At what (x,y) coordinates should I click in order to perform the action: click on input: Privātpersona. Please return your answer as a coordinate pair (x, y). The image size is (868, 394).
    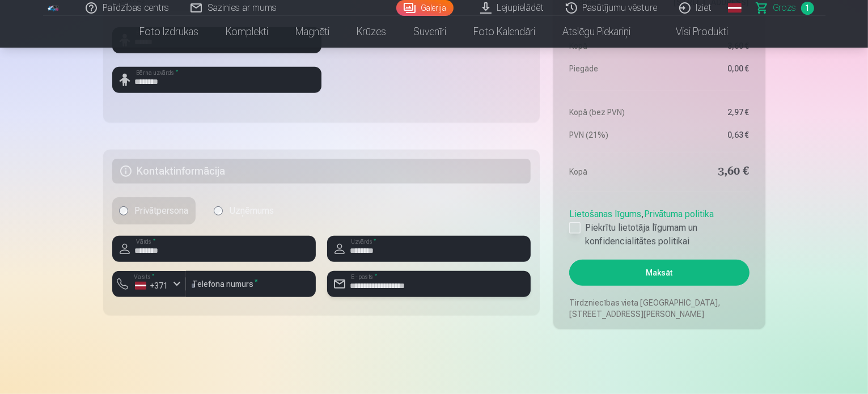
    Looking at the image, I should click on (124, 211).